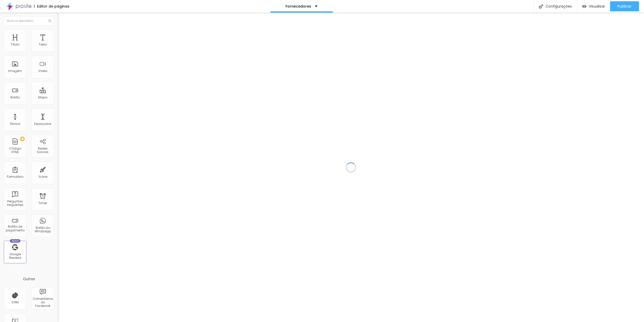 The image size is (644, 322). What do you see at coordinates (597, 6) in the screenshot?
I see `span: Visualizar` at bounding box center [597, 6].